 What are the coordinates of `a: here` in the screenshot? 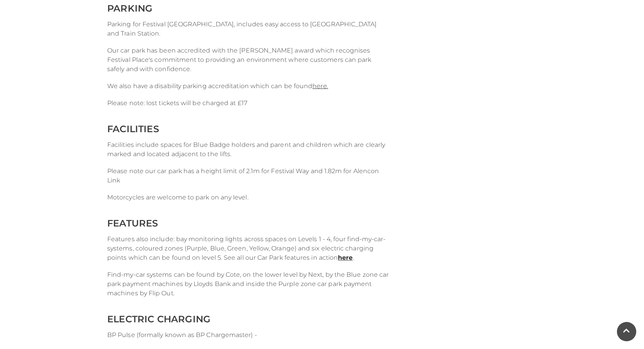 It's located at (345, 257).